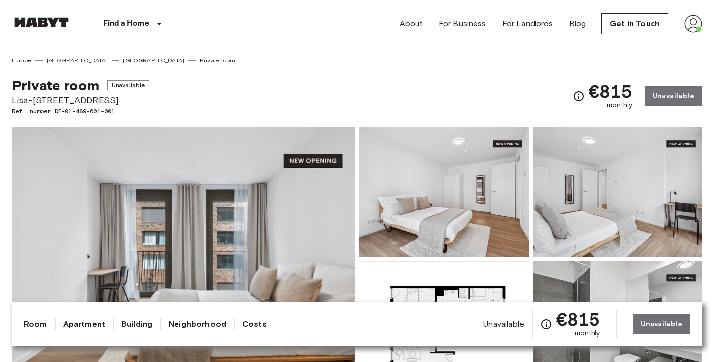 The image size is (714, 362). Describe the element at coordinates (84, 324) in the screenshot. I see `a: Apartment` at that location.